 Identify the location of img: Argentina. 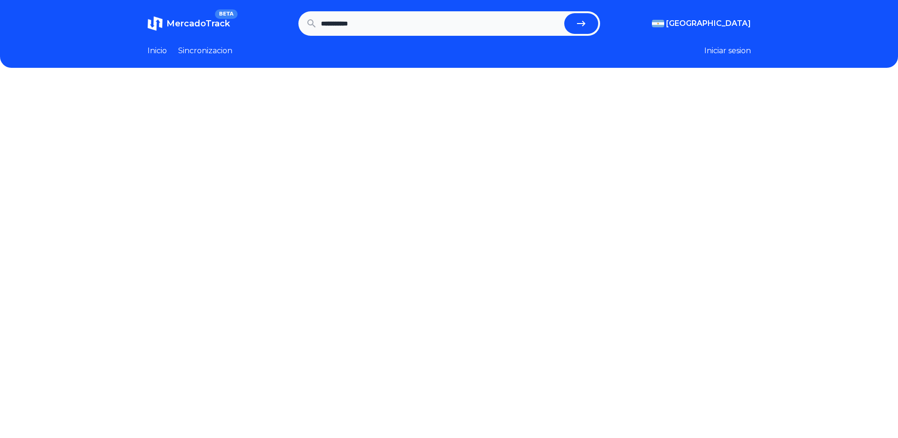
(658, 24).